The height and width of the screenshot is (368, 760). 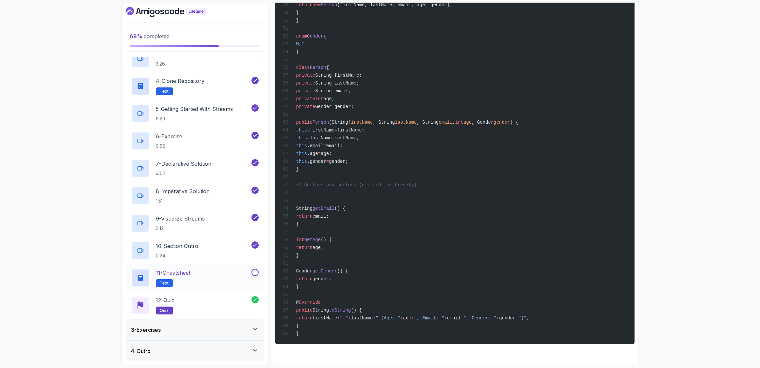 What do you see at coordinates (315, 146) in the screenshot?
I see `span: .email` at bounding box center [315, 146].